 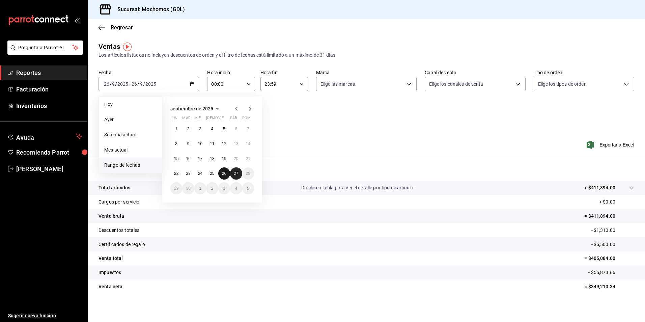 What do you see at coordinates (236, 159) in the screenshot?
I see `abbr: 20 de septiembre de 2025` at bounding box center [236, 159].